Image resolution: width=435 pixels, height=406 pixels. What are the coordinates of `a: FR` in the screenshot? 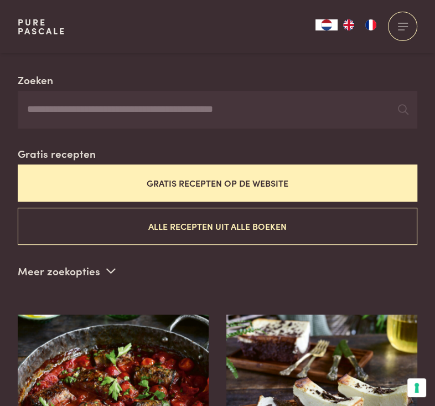 It's located at (371, 25).